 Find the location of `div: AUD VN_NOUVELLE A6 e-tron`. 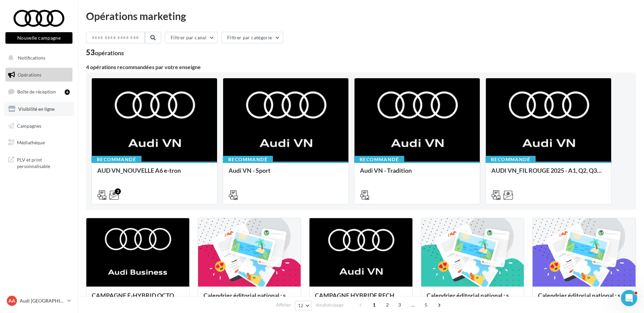

div: AUD VN_NOUVELLE A6 e-tron is located at coordinates (154, 174).